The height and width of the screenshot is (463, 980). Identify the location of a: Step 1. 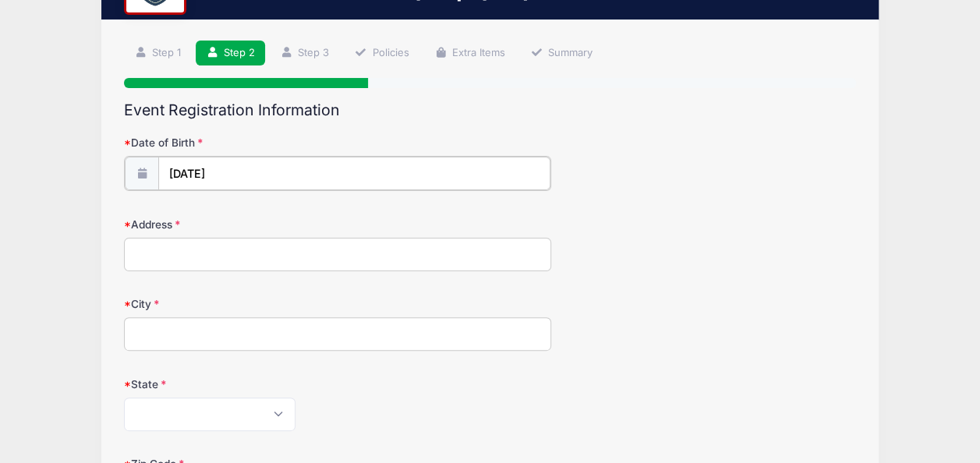
(157, 53).